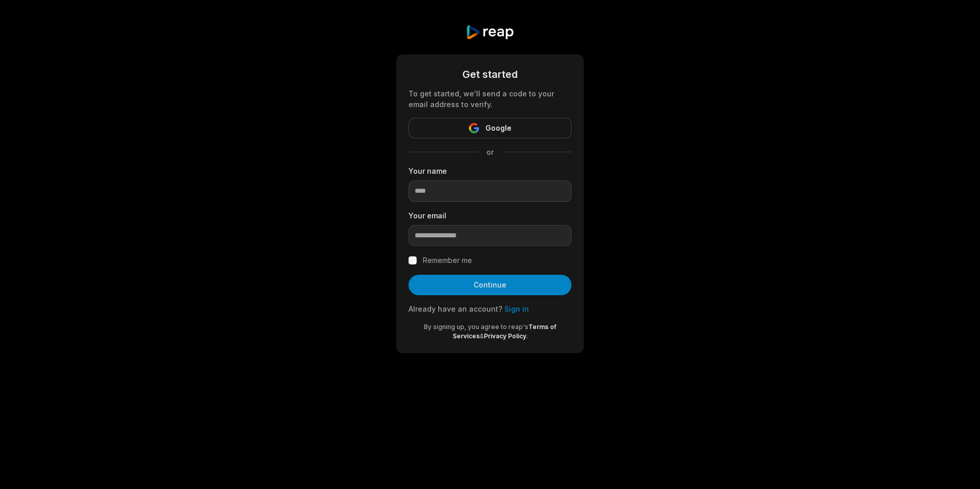  What do you see at coordinates (490, 152) in the screenshot?
I see `span: or` at bounding box center [490, 152].